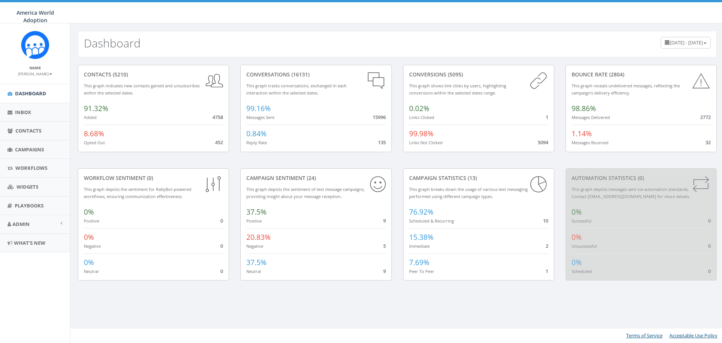 This screenshot has height=343, width=722. I want to click on span: 0.84%, so click(257, 134).